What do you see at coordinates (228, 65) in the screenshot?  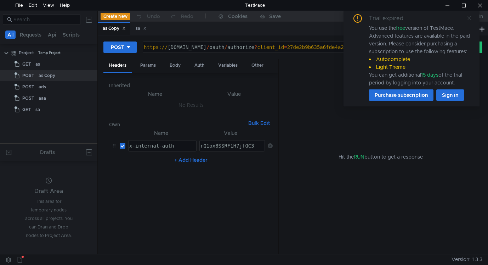 I see `div: Variables` at bounding box center [228, 65].